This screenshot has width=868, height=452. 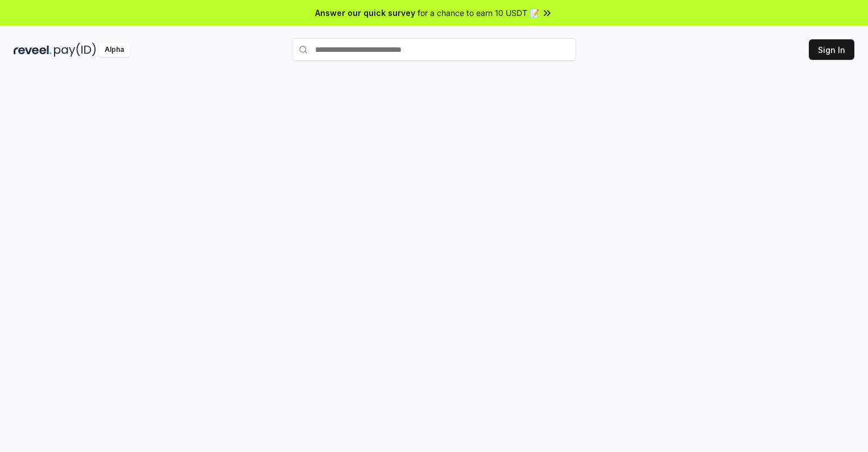 What do you see at coordinates (75, 50) in the screenshot?
I see `img: pay_id` at bounding box center [75, 50].